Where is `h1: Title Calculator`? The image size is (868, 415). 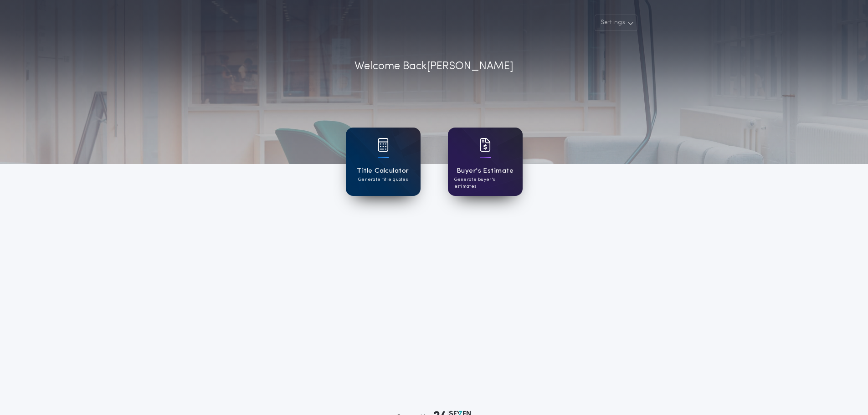 h1: Title Calculator is located at coordinates (383, 171).